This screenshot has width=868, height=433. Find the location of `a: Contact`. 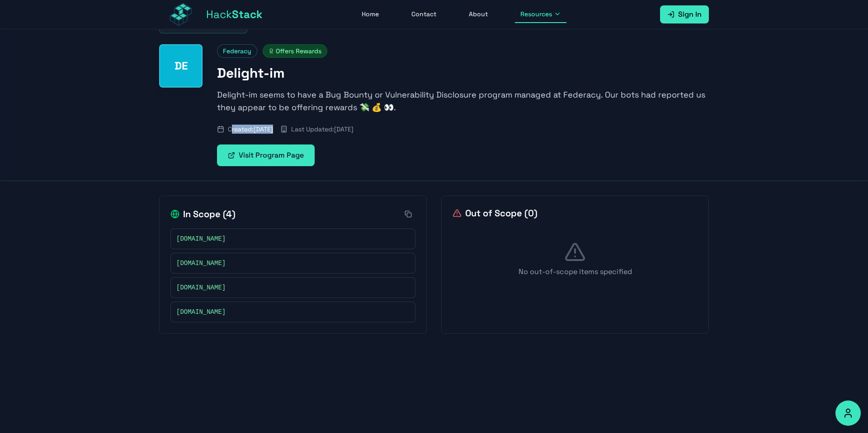

a: Contact is located at coordinates (424, 14).